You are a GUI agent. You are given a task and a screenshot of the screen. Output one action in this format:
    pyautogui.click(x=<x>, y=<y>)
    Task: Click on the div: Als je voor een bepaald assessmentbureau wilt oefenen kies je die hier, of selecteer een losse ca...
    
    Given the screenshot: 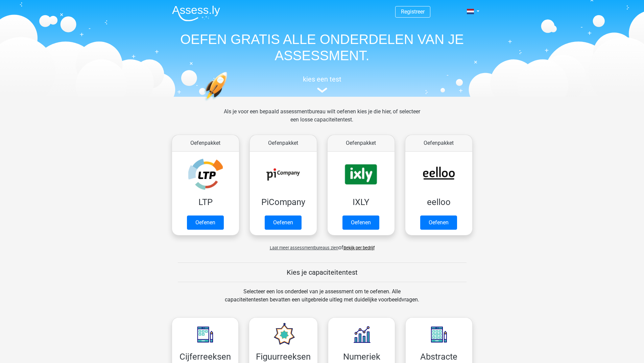 What is the action you would take?
    pyautogui.click(x=322, y=120)
    